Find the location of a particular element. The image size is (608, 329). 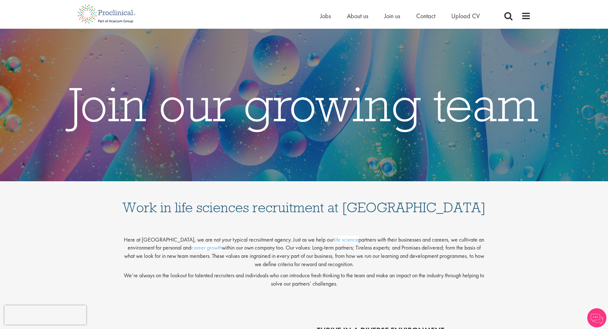

a: About us is located at coordinates (357, 16).